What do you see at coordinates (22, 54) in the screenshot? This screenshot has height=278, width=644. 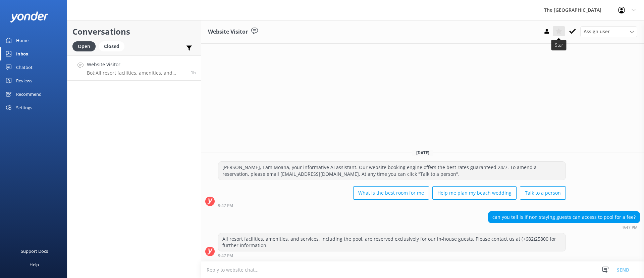 I see `div: Inbox` at bounding box center [22, 54].